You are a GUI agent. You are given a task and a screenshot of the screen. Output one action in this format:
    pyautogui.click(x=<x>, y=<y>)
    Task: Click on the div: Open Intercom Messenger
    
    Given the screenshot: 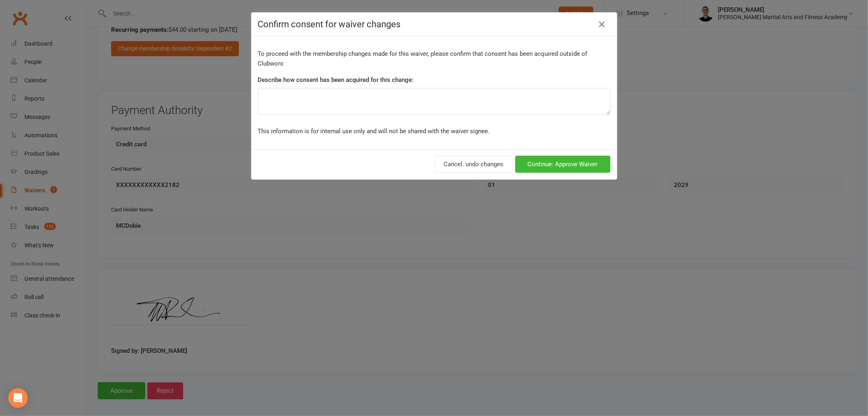 What is the action you would take?
    pyautogui.click(x=18, y=398)
    